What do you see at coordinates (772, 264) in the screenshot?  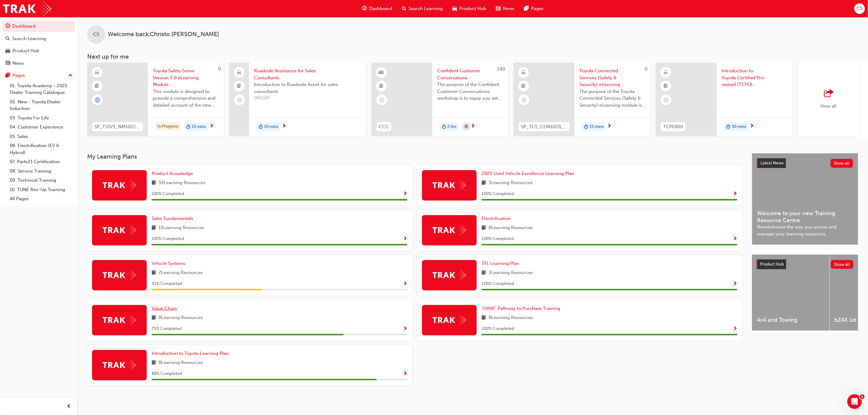 I see `span: Product Hub` at bounding box center [772, 264].